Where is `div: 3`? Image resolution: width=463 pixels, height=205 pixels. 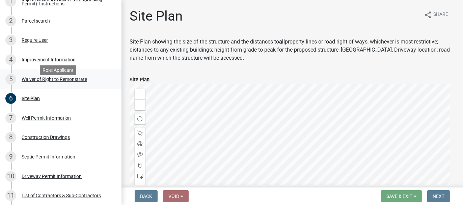 div: 3 is located at coordinates (11, 40).